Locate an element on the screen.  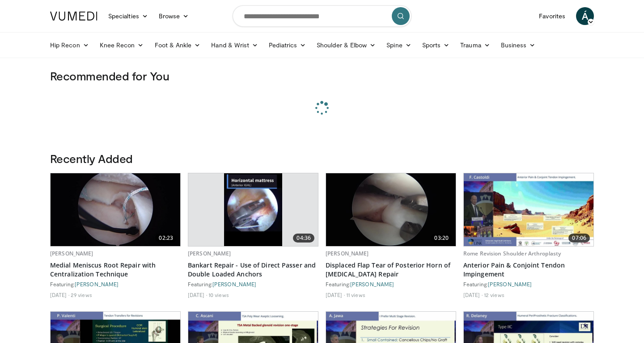
img: 2649116b-05f8-405c-a48f-a284a947b030.620x360_q85_upscale.jpg is located at coordinates (391, 210).